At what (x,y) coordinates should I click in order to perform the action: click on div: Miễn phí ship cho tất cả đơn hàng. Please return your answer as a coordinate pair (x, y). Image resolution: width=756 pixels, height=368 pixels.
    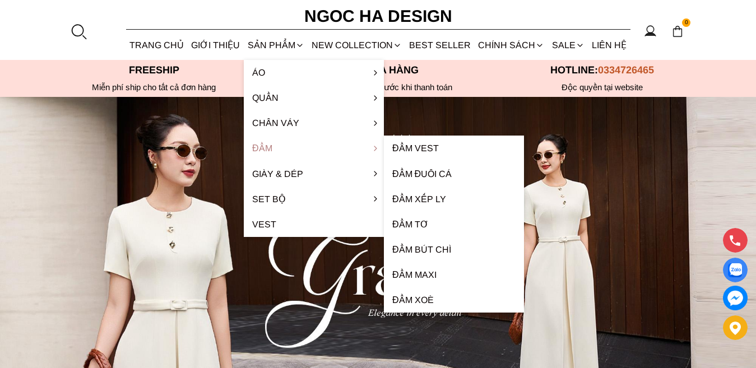
    Looking at the image, I should click on (154, 87).